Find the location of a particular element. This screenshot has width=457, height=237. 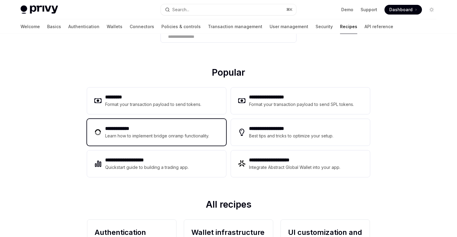

span: Dashboard is located at coordinates (401, 10).